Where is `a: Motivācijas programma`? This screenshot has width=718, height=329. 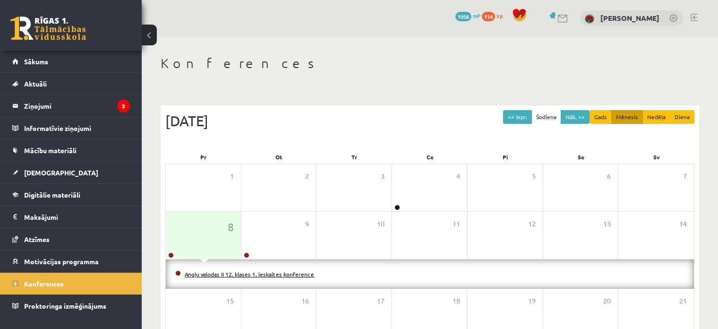 a: Motivācijas programma is located at coordinates (71, 261).